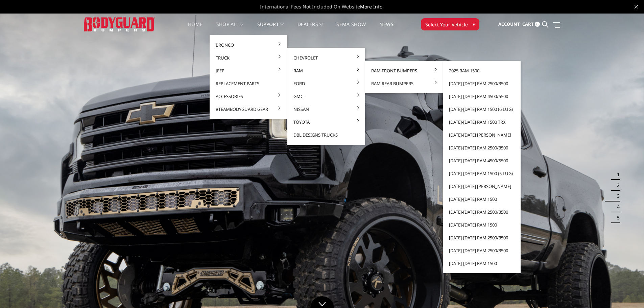 Image resolution: width=644 pixels, height=308 pixels. What do you see at coordinates (195, 28) in the screenshot?
I see `a: Home` at bounding box center [195, 28].